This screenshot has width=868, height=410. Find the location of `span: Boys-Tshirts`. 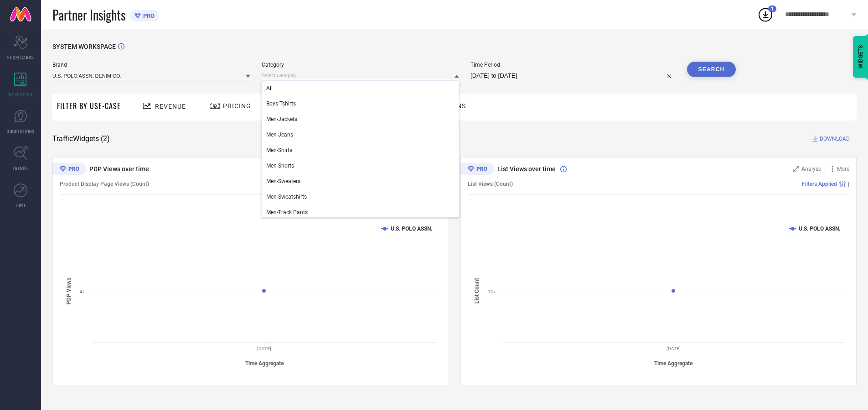

span: Boys-Tshirts is located at coordinates (281, 103).